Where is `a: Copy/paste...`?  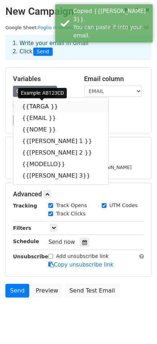 a: Copy/paste... is located at coordinates (35, 91).